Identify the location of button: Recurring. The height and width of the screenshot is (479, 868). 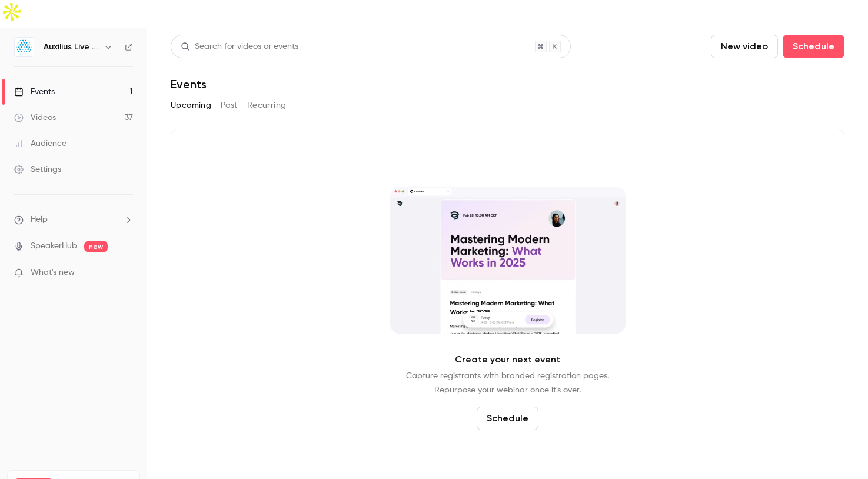
(267, 105).